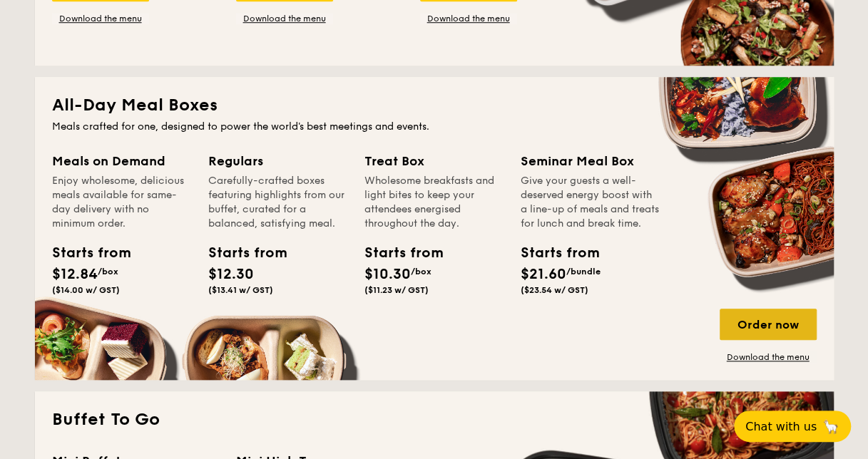 The width and height of the screenshot is (868, 459). Describe the element at coordinates (434, 127) in the screenshot. I see `div: Meals crafted for one, designed to power the world's best meetings and events.` at that location.